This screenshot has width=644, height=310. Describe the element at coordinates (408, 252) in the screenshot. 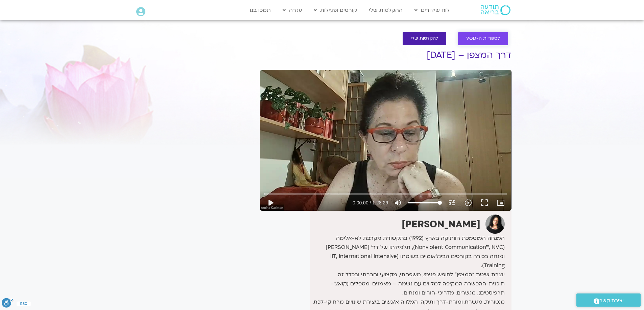

I see `p: המנחה המוסמכת הוותיקה בארץ (1992) בתקשורת מקרבת לא-אלימה (Nonviolent Communication™, NVC), תלמידת...` at that location.